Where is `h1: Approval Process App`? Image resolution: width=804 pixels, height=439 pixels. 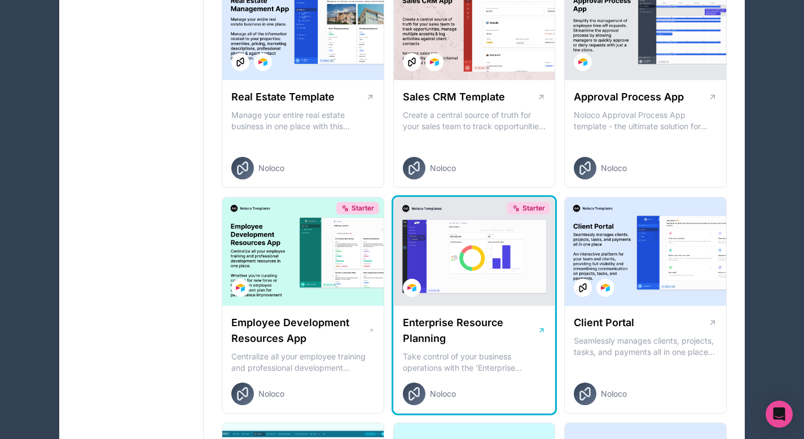 h1: Approval Process App is located at coordinates (629, 97).